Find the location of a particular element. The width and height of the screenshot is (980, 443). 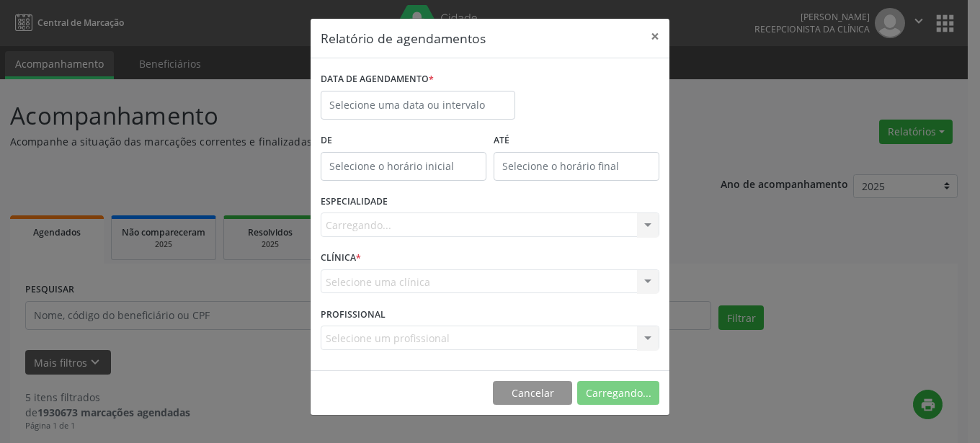

label: PROFISSIONAL is located at coordinates (353, 314).